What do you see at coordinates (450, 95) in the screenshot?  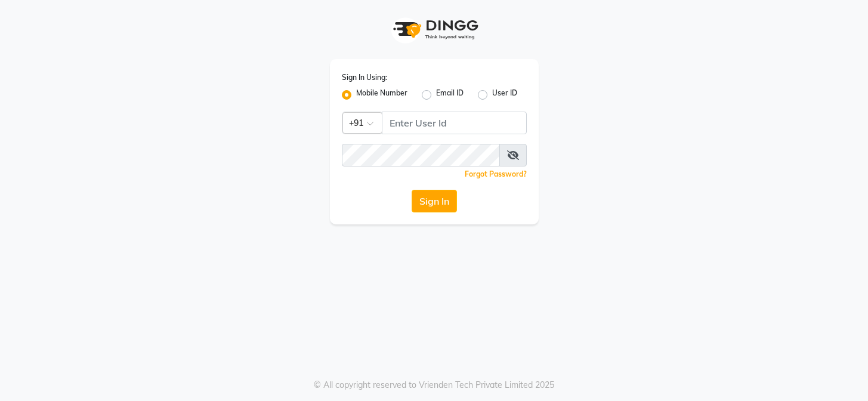 I see `label: Email ID` at bounding box center [450, 95].